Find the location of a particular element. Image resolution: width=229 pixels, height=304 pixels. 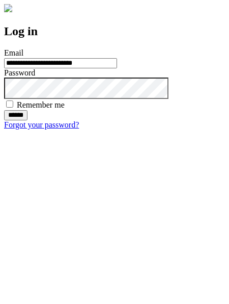

label: Remember me is located at coordinates (41, 104).